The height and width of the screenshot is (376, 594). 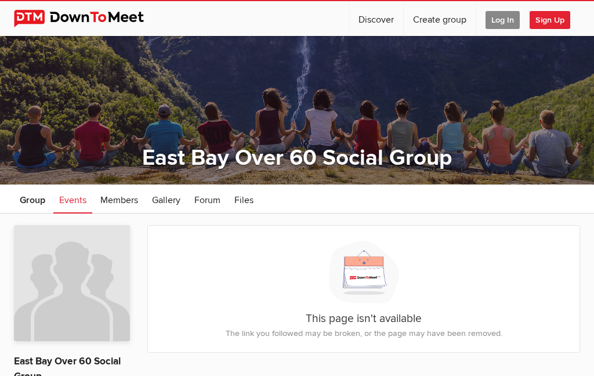 I want to click on span: Gallery, so click(x=166, y=200).